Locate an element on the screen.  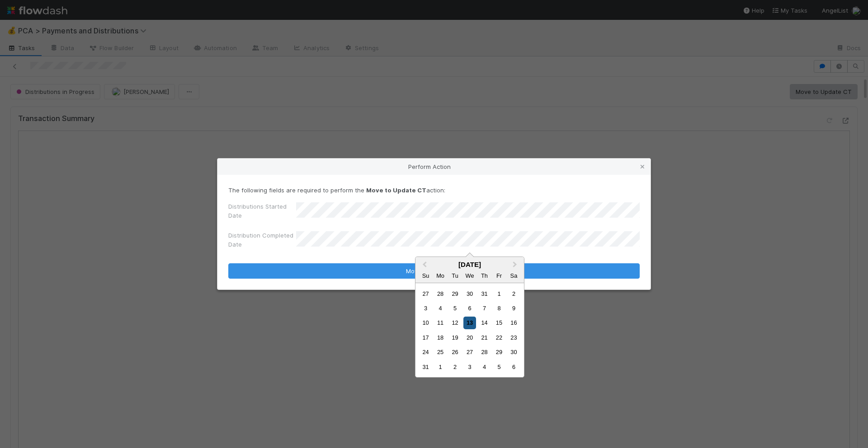
div: Choose Thursday, August 28th, 2025 is located at coordinates (484, 352).